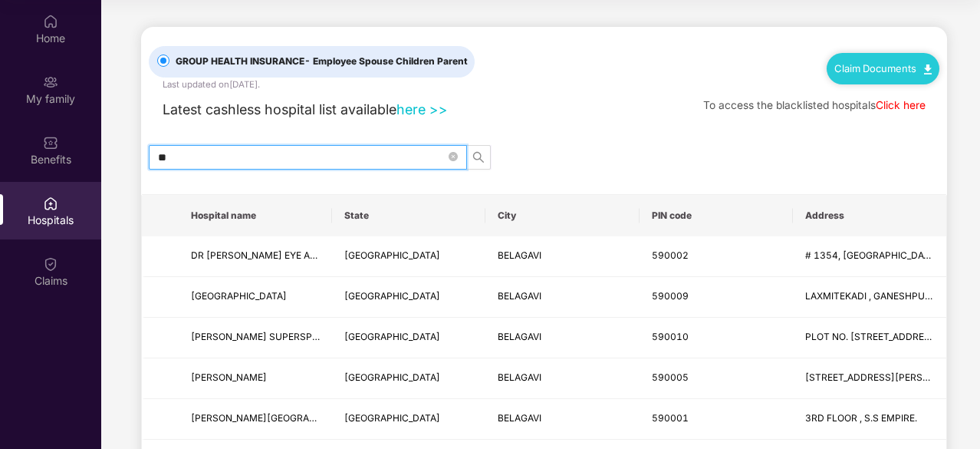  I want to click on td: SPANDAN SUPERSPECIALITY HOSPITAL, so click(256, 338).